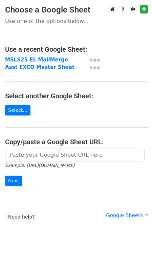 The image size is (153, 255). I want to click on a: Need help?, so click(21, 217).